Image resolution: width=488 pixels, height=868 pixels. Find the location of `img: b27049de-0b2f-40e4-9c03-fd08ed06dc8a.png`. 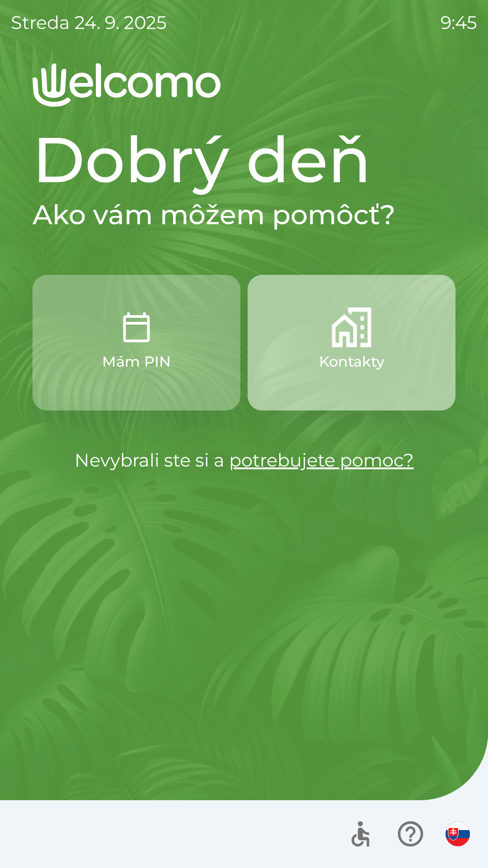

img: b27049de-0b2f-40e4-9c03-fd08ed06dc8a.png is located at coordinates (351, 327).